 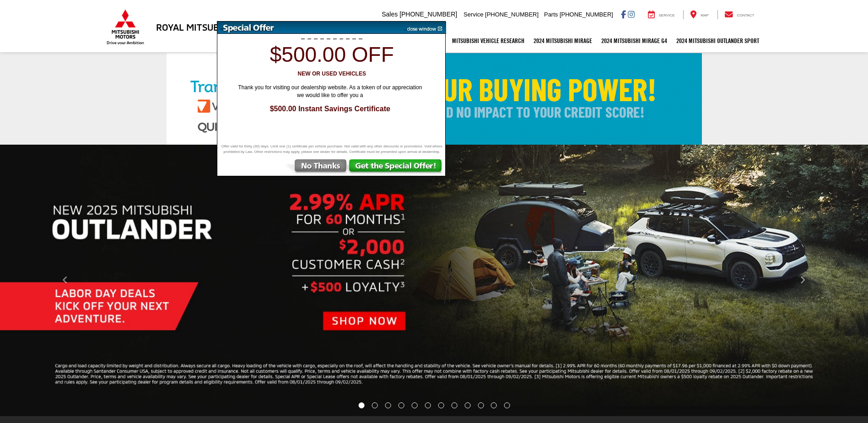 I want to click on li: Go to slide number 2., so click(x=375, y=405).